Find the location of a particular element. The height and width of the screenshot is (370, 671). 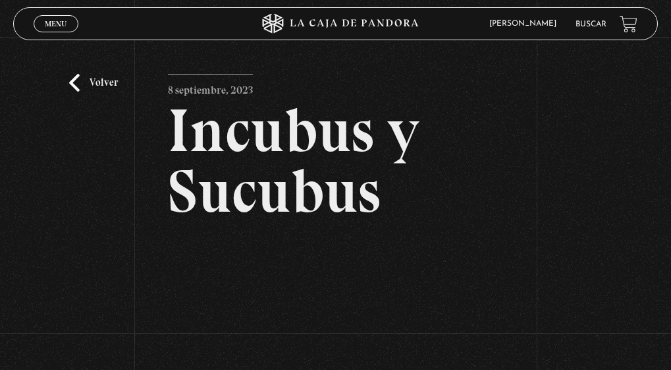

a: Volver is located at coordinates (94, 82).